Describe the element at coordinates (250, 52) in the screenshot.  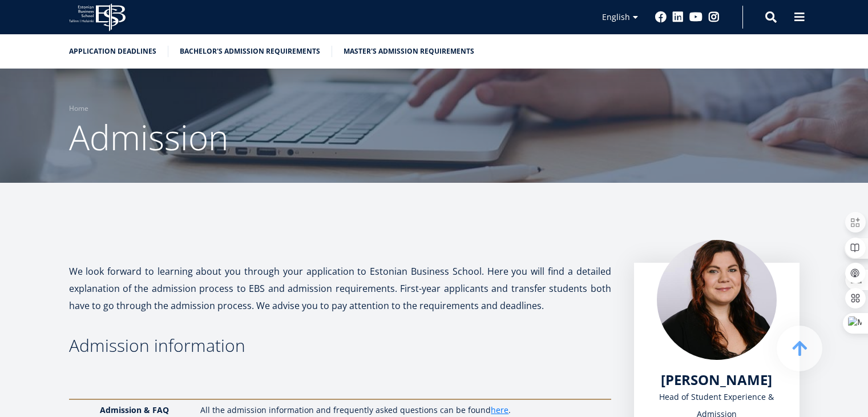
I see `a: Bachelor's admission requirements` at that location.